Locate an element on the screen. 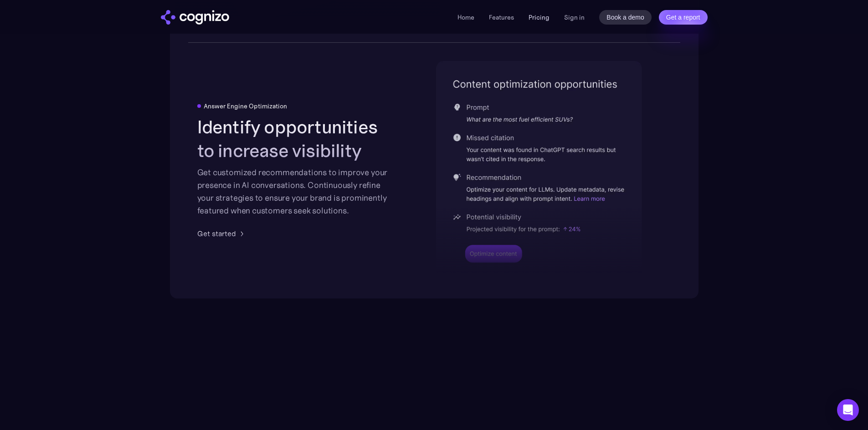  a: Pricing is located at coordinates (539, 18).